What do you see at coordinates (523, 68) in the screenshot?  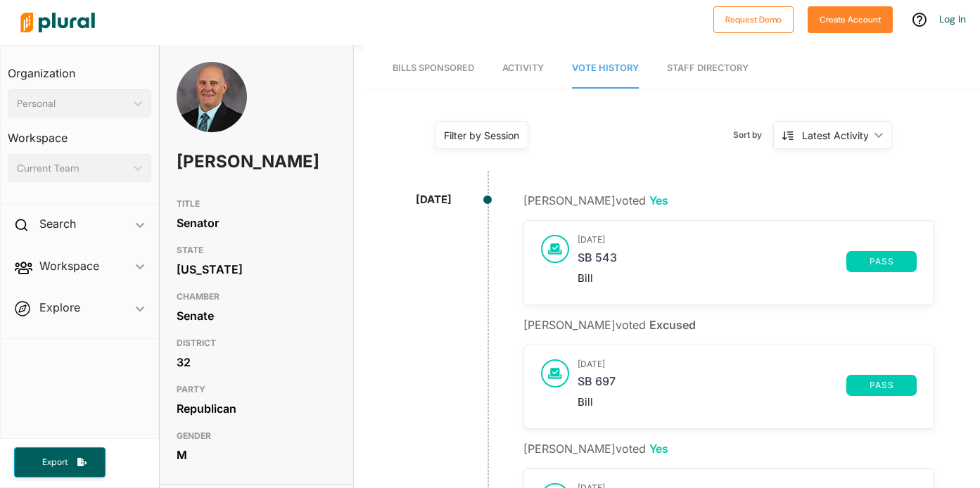 I see `a: Activity` at bounding box center [523, 68].